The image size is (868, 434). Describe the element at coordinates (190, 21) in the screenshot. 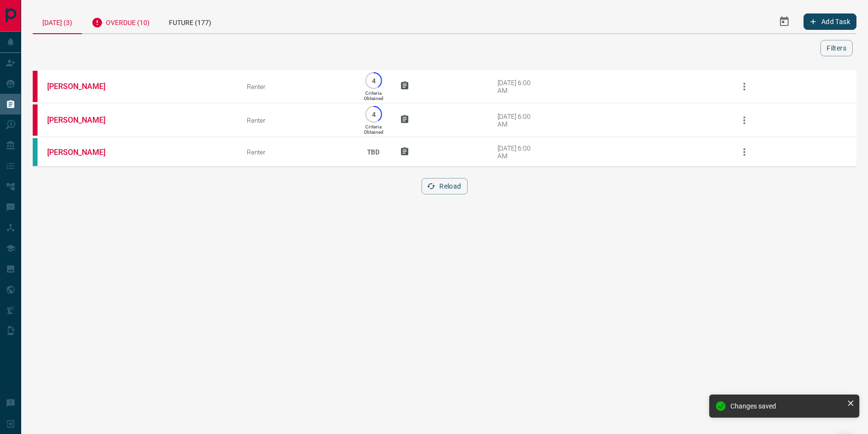

I see `div: Future (177)` at that location.